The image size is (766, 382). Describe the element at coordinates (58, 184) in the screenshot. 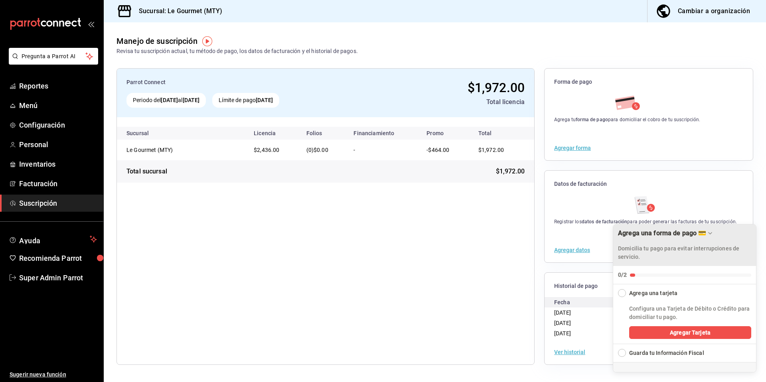

I see `span: Facturación` at that location.